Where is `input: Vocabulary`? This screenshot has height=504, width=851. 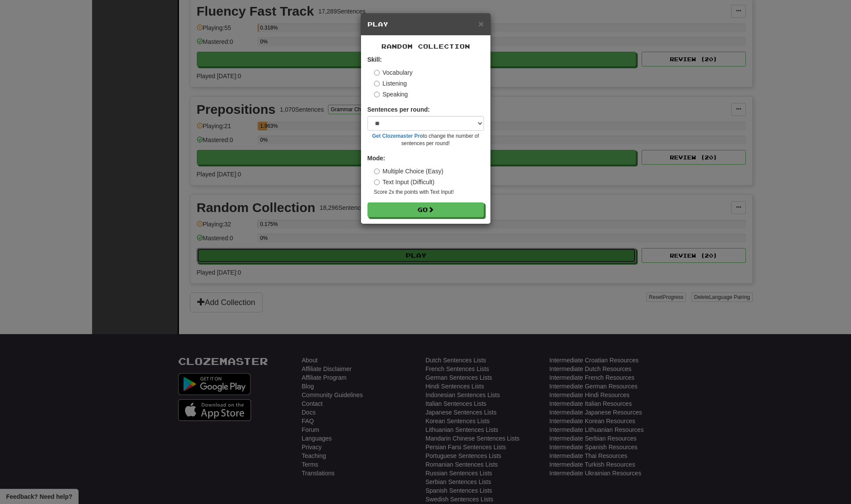
input: Vocabulary is located at coordinates (376, 73).